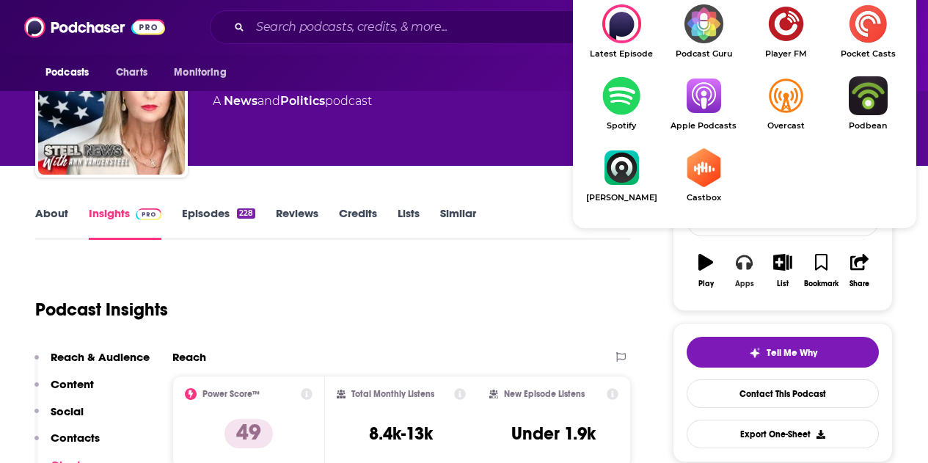 The width and height of the screenshot is (928, 463). What do you see at coordinates (621, 54) in the screenshot?
I see `span: Latest Episode` at bounding box center [621, 54].